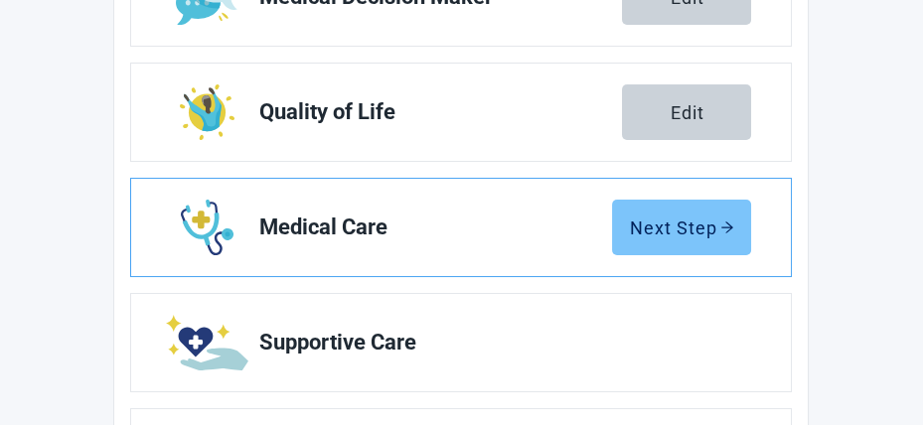 The height and width of the screenshot is (425, 923). What do you see at coordinates (687, 112) in the screenshot?
I see `button: Edit` at bounding box center [687, 112].